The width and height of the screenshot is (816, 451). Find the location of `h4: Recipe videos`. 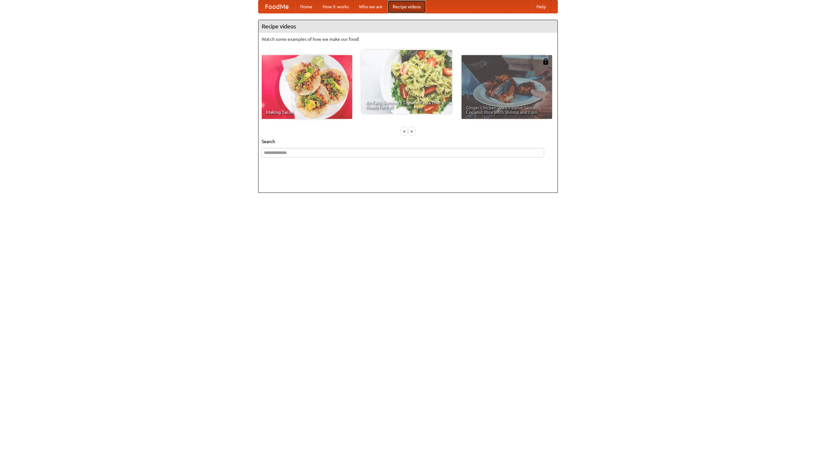

h4: Recipe videos is located at coordinates (408, 26).